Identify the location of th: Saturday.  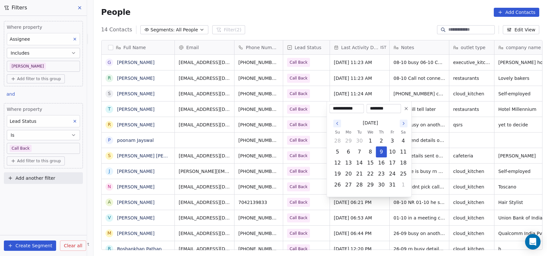
(403, 132).